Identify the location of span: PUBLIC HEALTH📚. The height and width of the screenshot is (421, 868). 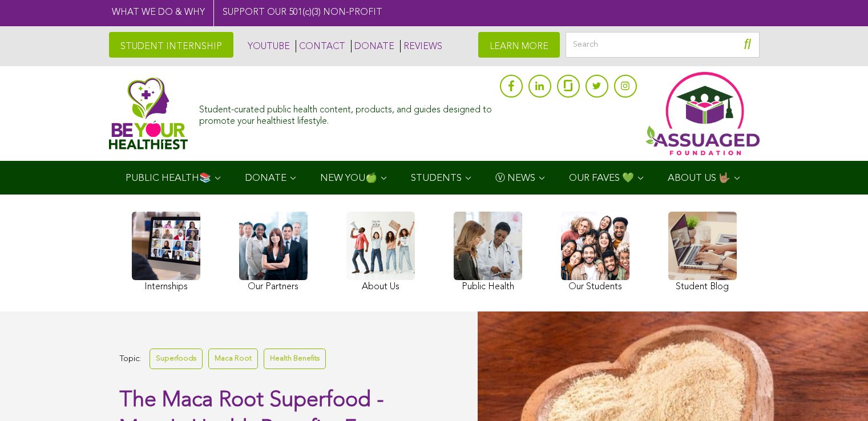
(168, 178).